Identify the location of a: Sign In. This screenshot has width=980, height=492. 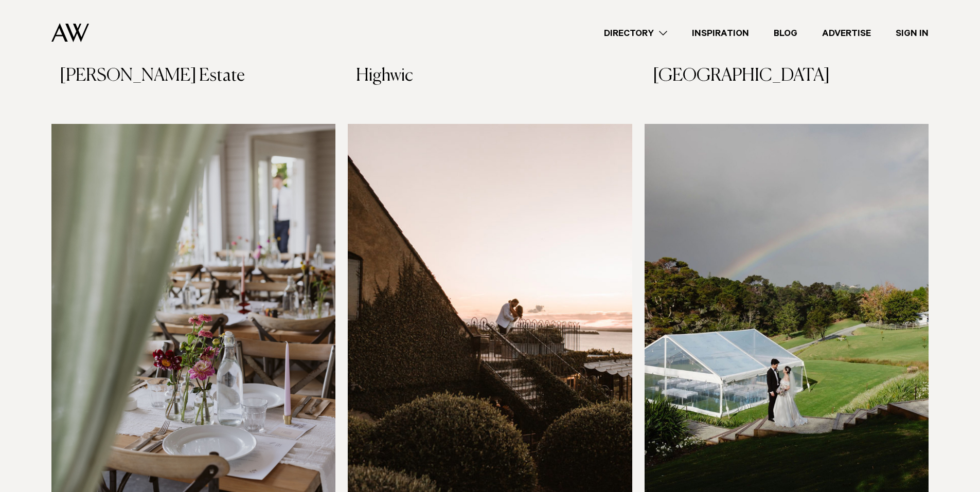
(912, 33).